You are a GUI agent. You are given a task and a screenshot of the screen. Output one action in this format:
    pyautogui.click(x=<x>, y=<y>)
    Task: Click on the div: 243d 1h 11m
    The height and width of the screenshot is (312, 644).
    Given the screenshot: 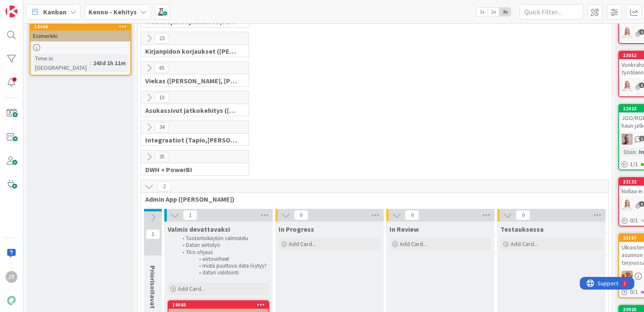 What is the action you would take?
    pyautogui.click(x=109, y=63)
    